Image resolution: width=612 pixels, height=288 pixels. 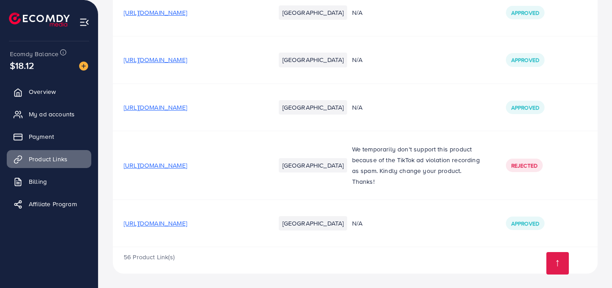 I want to click on a: Product Links, so click(x=49, y=159).